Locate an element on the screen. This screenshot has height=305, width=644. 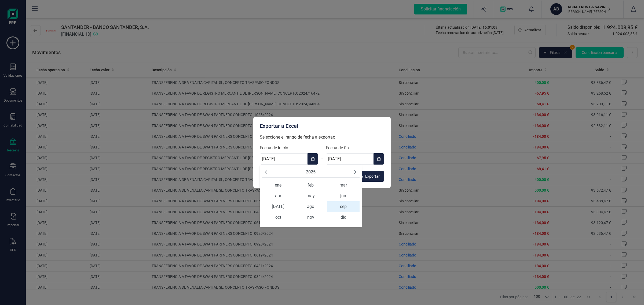
button: Exportar is located at coordinates (370, 177).